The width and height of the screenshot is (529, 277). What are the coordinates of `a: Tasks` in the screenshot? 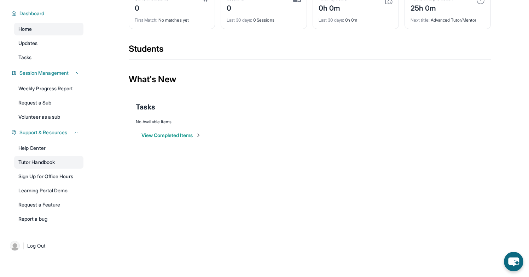 It's located at (49, 57).